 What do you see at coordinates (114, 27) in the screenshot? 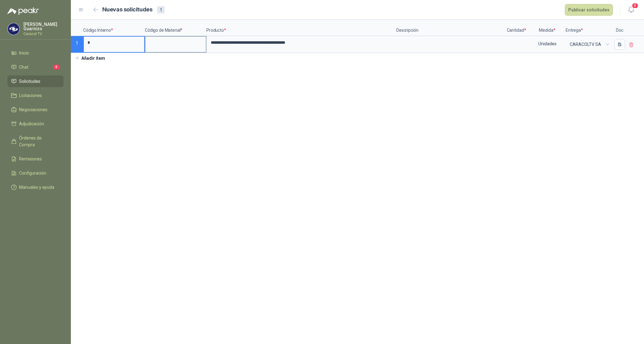
I see `p: Código Interno` at bounding box center [114, 27].